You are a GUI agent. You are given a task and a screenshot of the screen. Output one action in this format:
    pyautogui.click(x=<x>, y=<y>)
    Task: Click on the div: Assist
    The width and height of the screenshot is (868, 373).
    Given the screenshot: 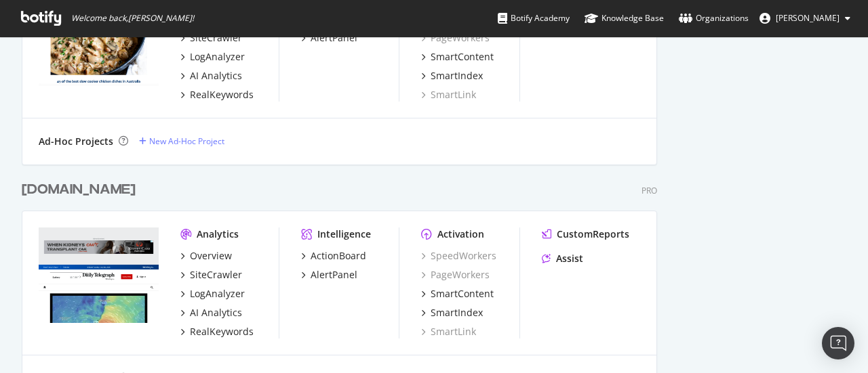 What is the action you would take?
    pyautogui.click(x=569, y=259)
    